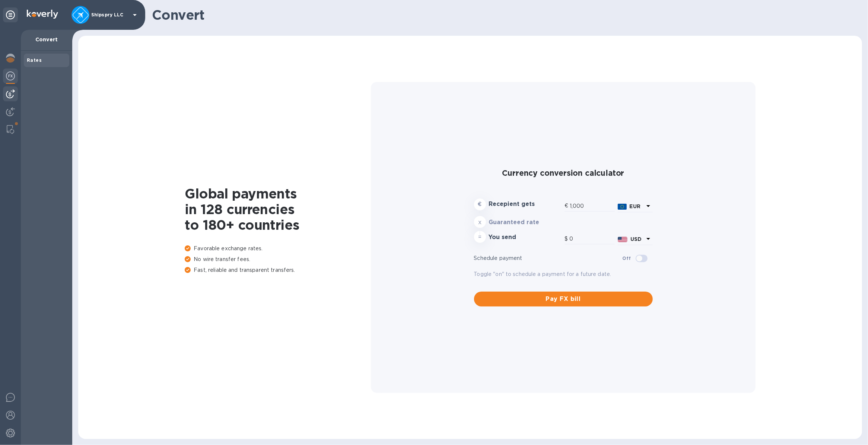  What do you see at coordinates (34, 60) in the screenshot?
I see `b: Rates` at bounding box center [34, 60].